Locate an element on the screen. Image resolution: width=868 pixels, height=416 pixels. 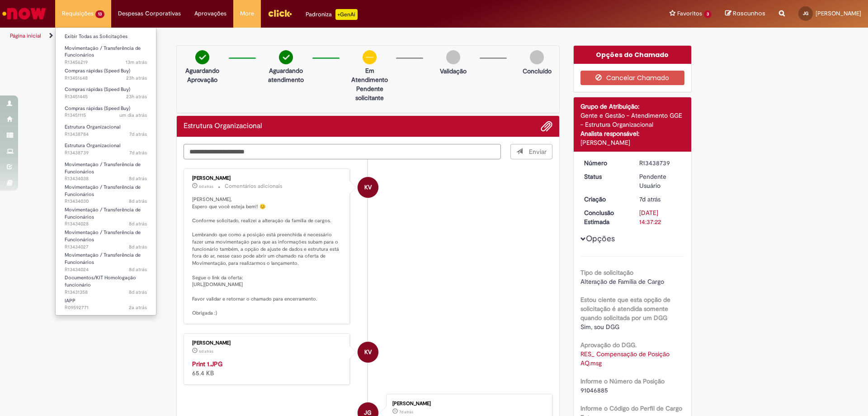
time: 20/08/2025 18:13:20 is located at coordinates (138, 247).